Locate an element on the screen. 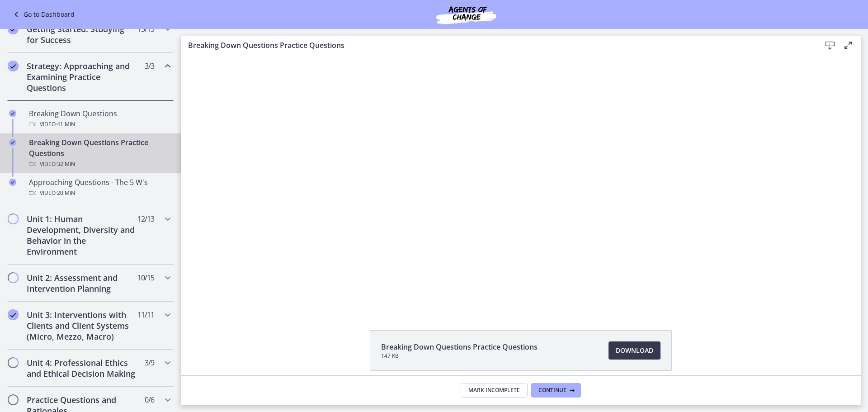  h2: Strategy: Approaching and Examining Practice Questions is located at coordinates (82, 77).